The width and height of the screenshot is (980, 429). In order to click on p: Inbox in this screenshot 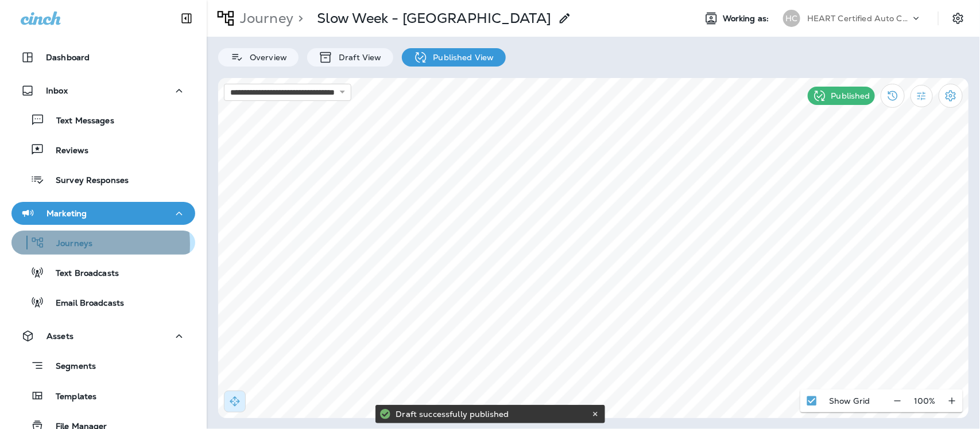, I will do `click(57, 90)`.